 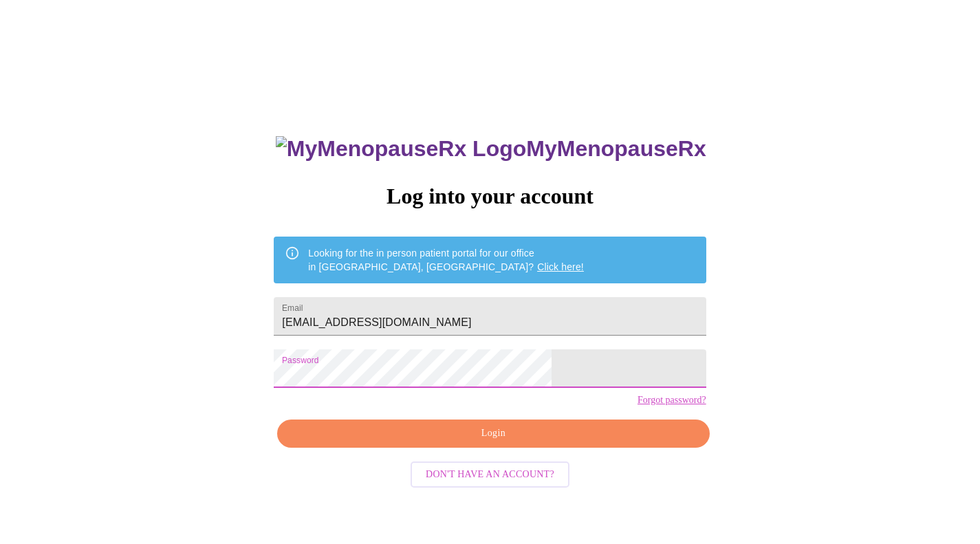 What do you see at coordinates (490, 473) in the screenshot?
I see `a: Don't have an account?` at bounding box center [490, 473].